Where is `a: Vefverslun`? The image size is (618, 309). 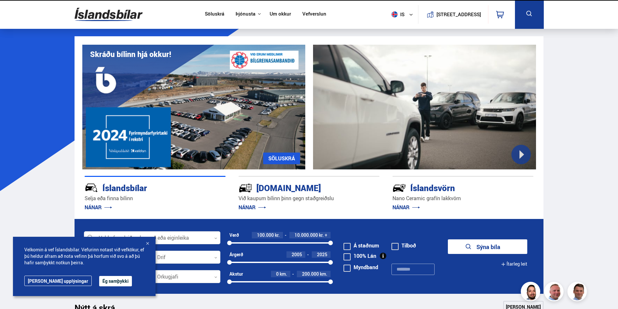 a: Vefverslun is located at coordinates (314, 14).